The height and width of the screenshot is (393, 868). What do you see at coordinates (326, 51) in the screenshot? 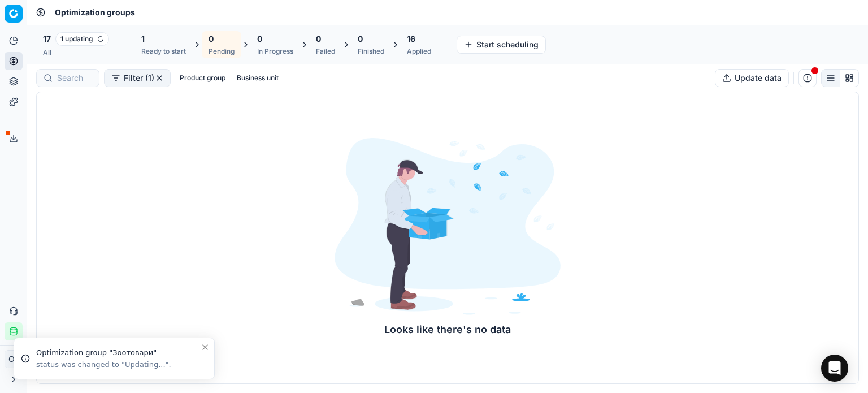
I see `div: Failed` at bounding box center [326, 51].